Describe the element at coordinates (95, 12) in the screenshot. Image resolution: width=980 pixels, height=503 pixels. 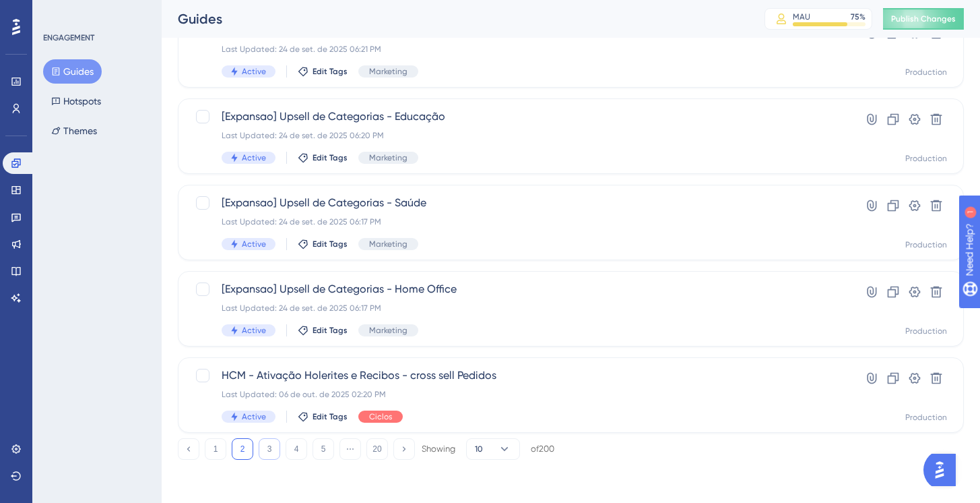
I see `div: 1` at that location.